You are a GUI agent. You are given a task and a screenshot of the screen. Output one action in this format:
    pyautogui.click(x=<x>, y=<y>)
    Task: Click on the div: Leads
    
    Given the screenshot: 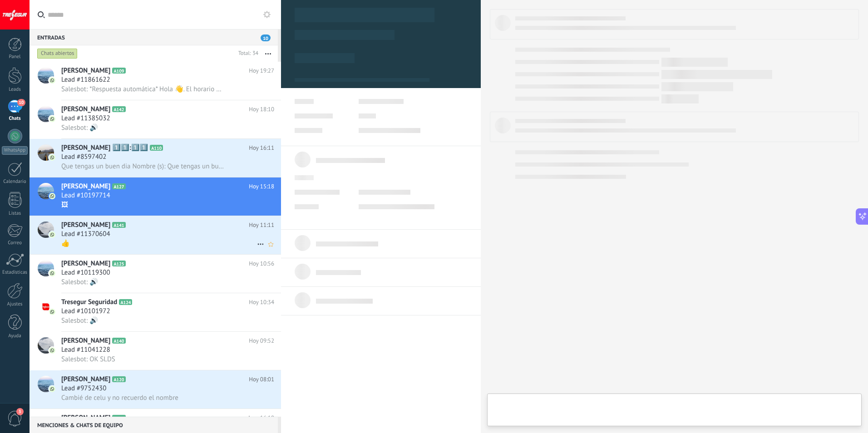 What is the action you would take?
    pyautogui.click(x=15, y=90)
    